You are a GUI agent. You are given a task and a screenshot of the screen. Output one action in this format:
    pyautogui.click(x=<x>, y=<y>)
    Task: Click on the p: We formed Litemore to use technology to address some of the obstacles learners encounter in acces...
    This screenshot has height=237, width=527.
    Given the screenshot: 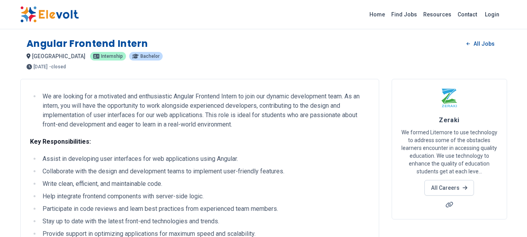 What is the action you would take?
    pyautogui.click(x=449, y=152)
    